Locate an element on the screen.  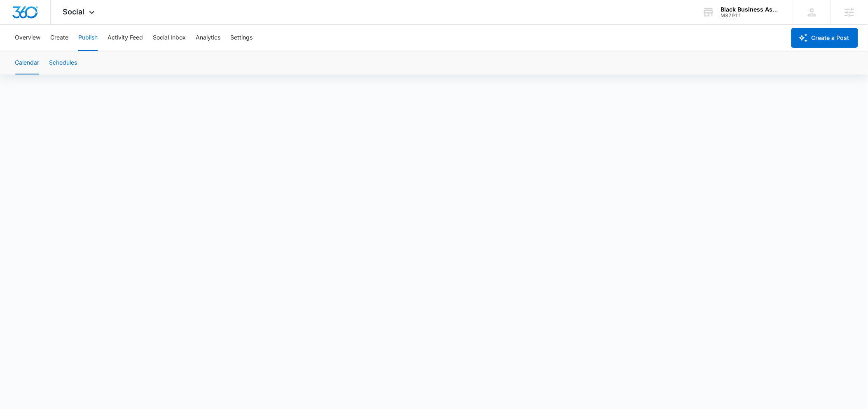
span: Social is located at coordinates (74, 11).